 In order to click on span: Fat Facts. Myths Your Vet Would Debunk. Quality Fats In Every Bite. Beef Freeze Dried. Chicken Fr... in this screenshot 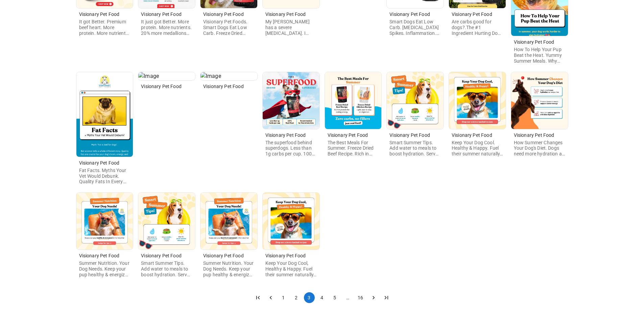, I will do `click(105, 224)`.